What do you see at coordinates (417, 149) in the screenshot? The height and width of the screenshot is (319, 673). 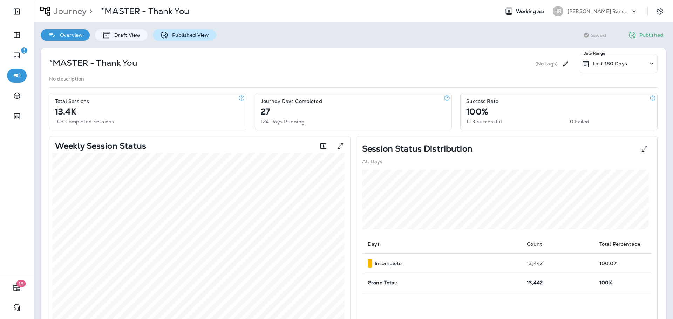 I see `p: Session Status Distribution` at bounding box center [417, 149].